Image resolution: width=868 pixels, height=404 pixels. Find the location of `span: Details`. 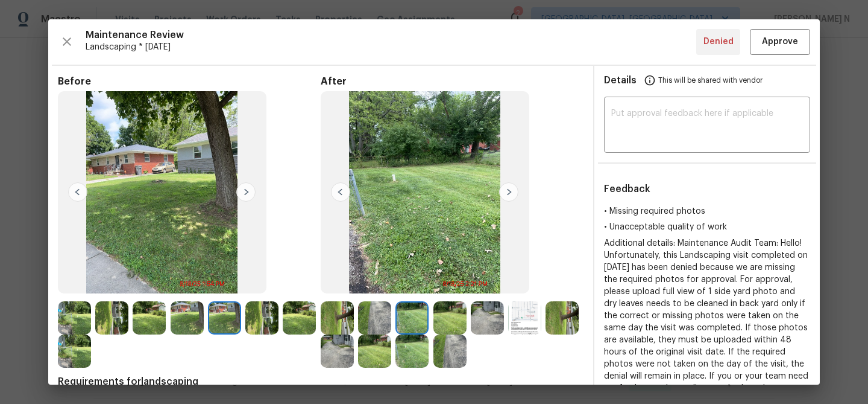

span: Details is located at coordinates (621, 80).